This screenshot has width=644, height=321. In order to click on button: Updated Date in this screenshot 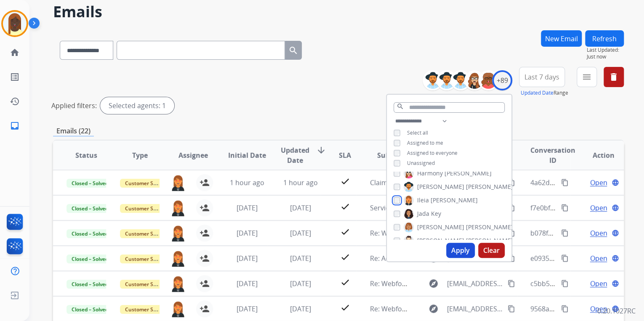, I will do `click(537, 93)`.